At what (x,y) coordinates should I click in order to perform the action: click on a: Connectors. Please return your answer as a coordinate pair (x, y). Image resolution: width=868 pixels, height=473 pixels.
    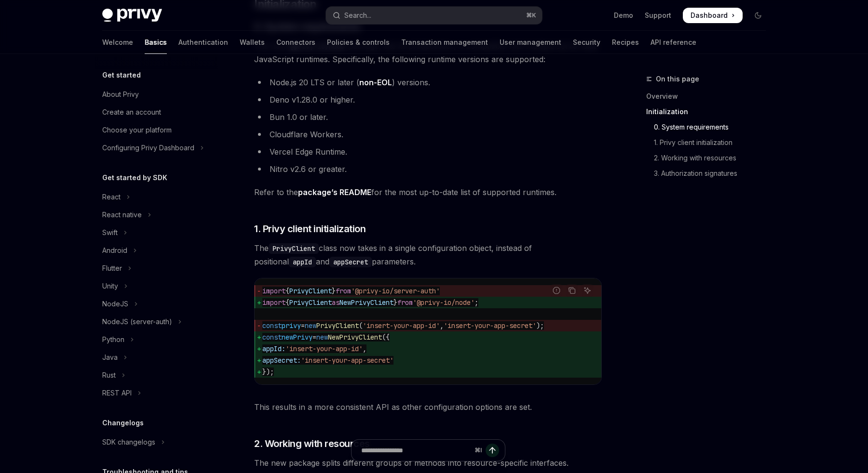
    Looking at the image, I should click on (296, 42).